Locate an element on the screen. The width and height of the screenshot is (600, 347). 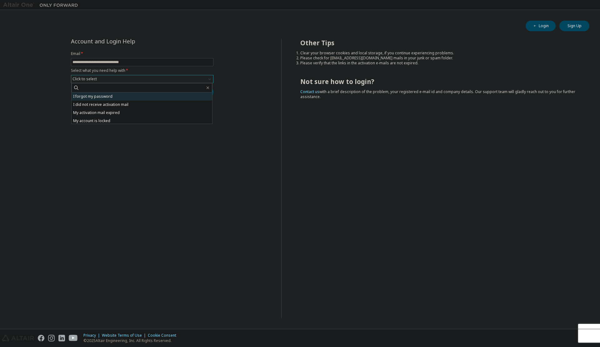
div: Cookie Consent is located at coordinates (164, 336).